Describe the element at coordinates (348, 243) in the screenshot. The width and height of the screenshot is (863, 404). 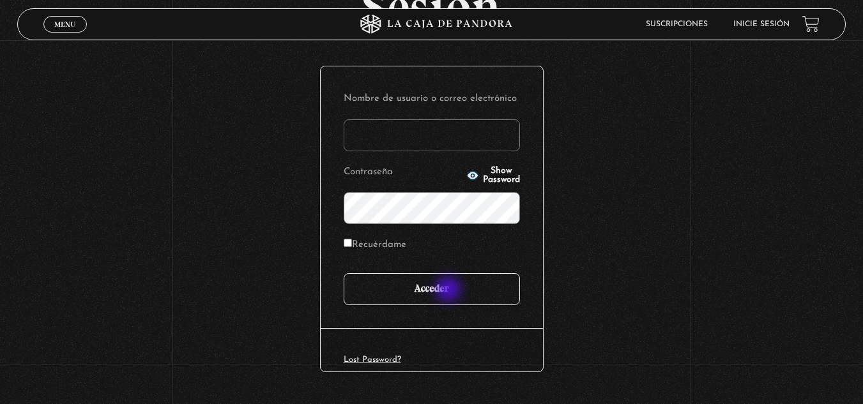
I see `input: Recuérdame` at that location.